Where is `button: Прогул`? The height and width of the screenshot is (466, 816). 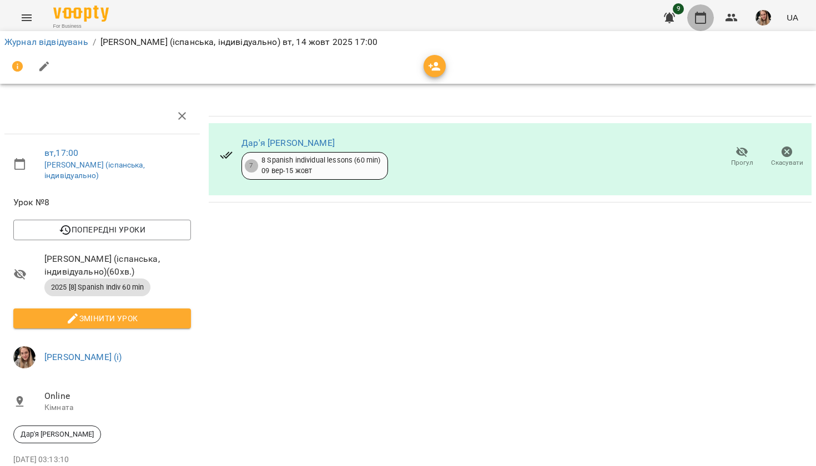 button: Прогул is located at coordinates (741, 157).